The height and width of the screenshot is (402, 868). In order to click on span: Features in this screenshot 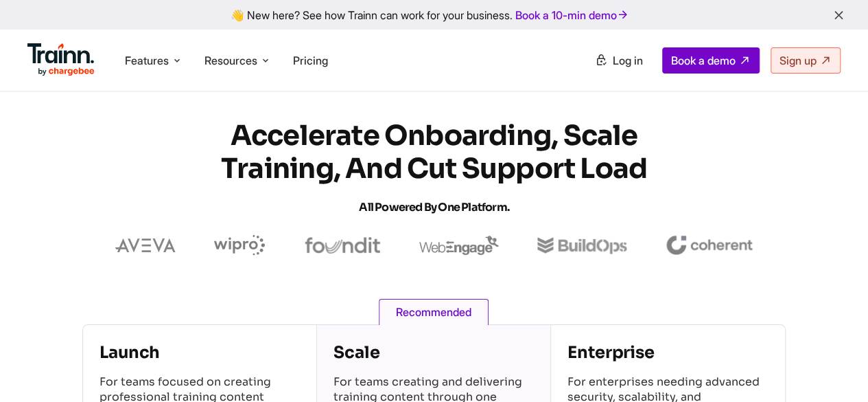, I will do `click(147, 61)`.